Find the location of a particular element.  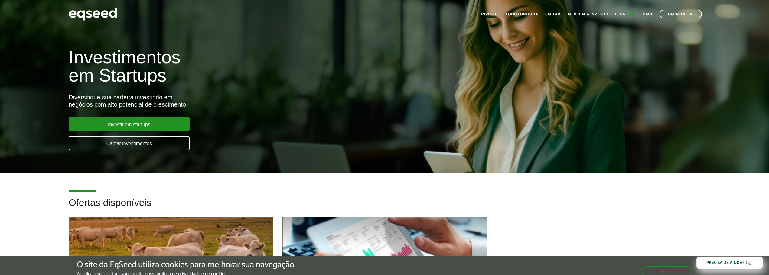

img: EqSeed is located at coordinates (93, 14).